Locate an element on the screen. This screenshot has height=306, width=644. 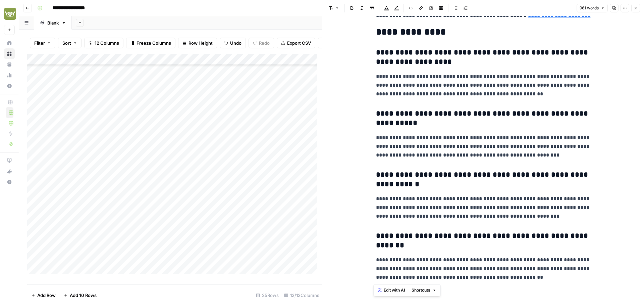
span: Undo is located at coordinates (236, 43).